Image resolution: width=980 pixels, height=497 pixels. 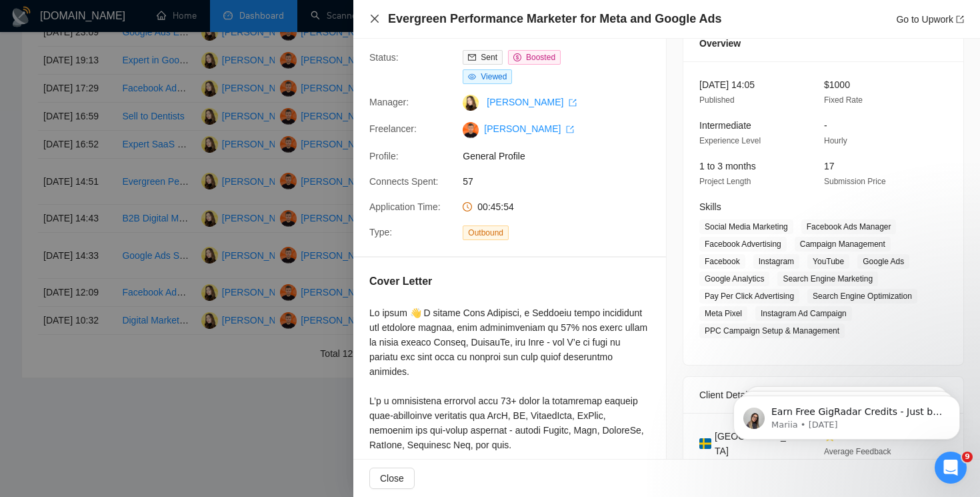 I want to click on p: Earn Free GigRadar Credits - Just by Sharing Your Story! 💬 Want more credits for sending proposal..., so click(x=144, y=45).